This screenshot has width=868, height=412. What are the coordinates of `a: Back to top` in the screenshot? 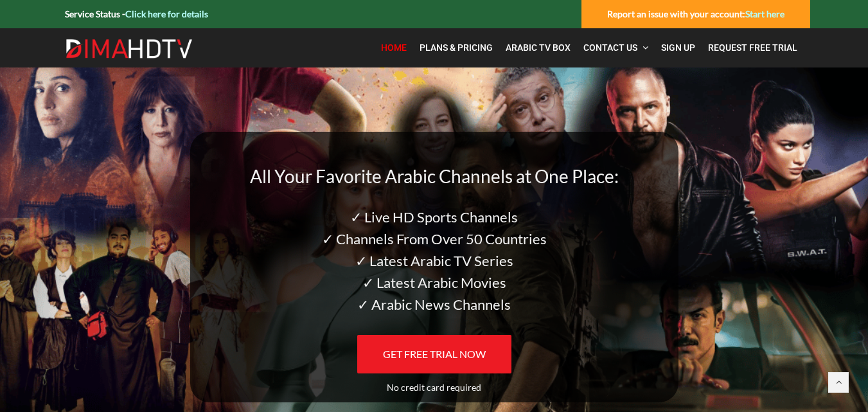 It's located at (838, 382).